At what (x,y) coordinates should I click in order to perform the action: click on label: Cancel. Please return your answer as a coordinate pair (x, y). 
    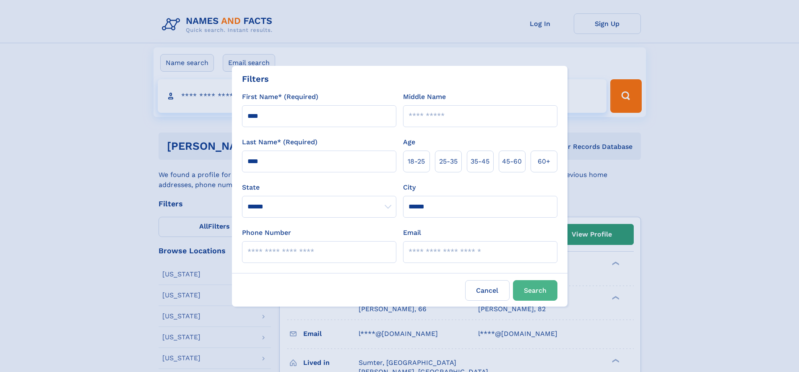
    Looking at the image, I should click on (487, 290).